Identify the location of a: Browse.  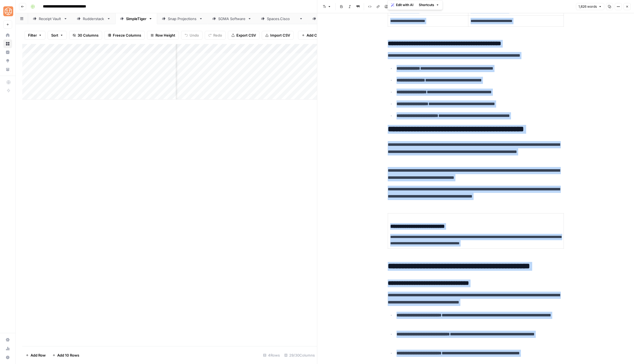
(8, 43).